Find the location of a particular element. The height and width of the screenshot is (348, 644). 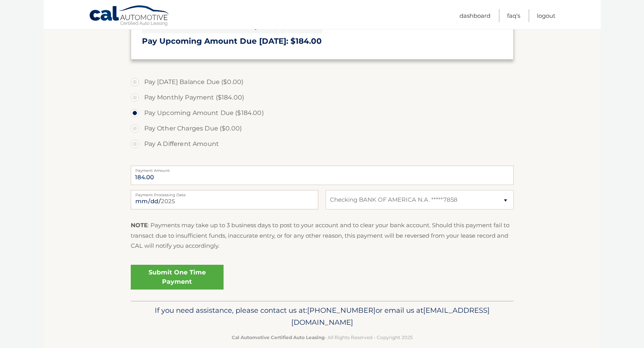

p: - All Rights Reserved - Copyright 2025 is located at coordinates (322, 337).